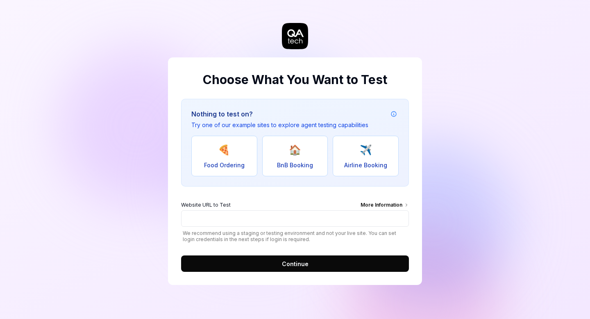 The image size is (590, 319). I want to click on span: Website URL to Test, so click(206, 206).